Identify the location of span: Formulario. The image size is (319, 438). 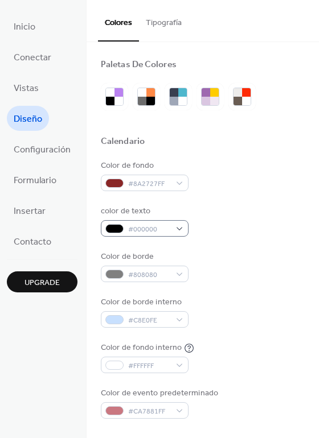
(35, 181).